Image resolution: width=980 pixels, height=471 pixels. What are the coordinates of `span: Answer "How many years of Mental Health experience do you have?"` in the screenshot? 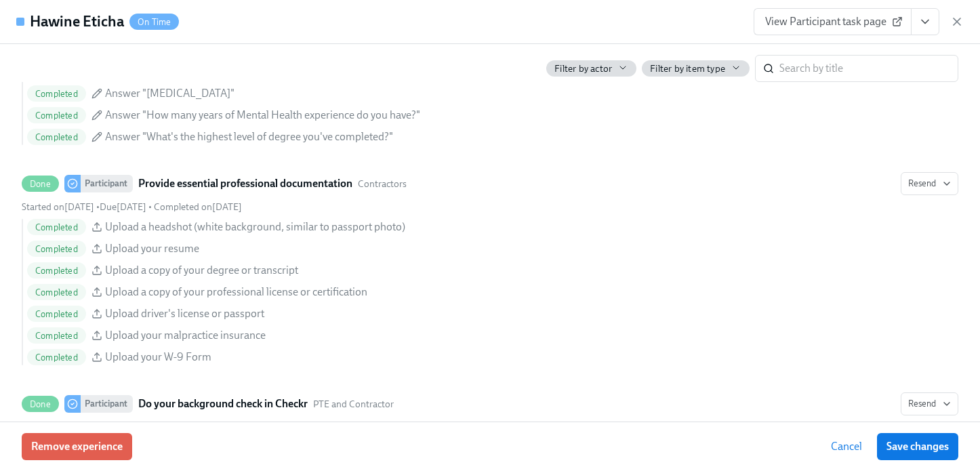 It's located at (262, 115).